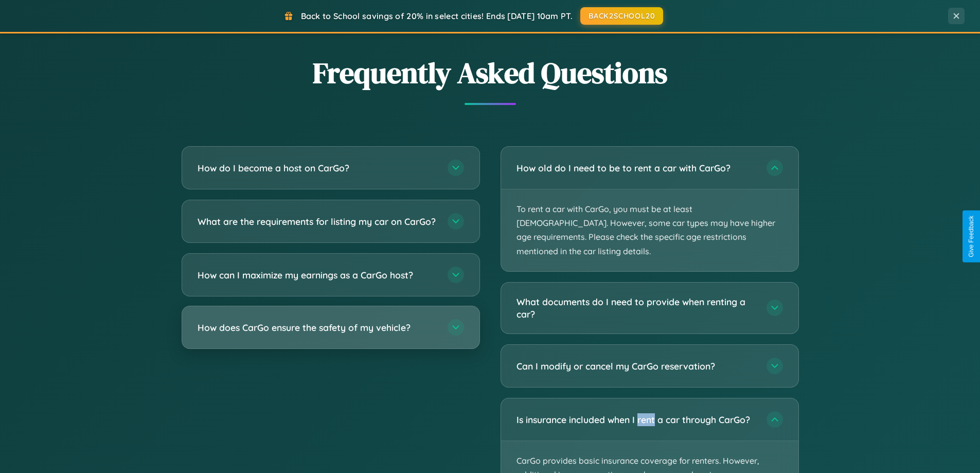 The image size is (980, 473). What do you see at coordinates (637, 420) in the screenshot?
I see `h3: Is insurance included when I rent a car through CarGo?` at bounding box center [637, 420].